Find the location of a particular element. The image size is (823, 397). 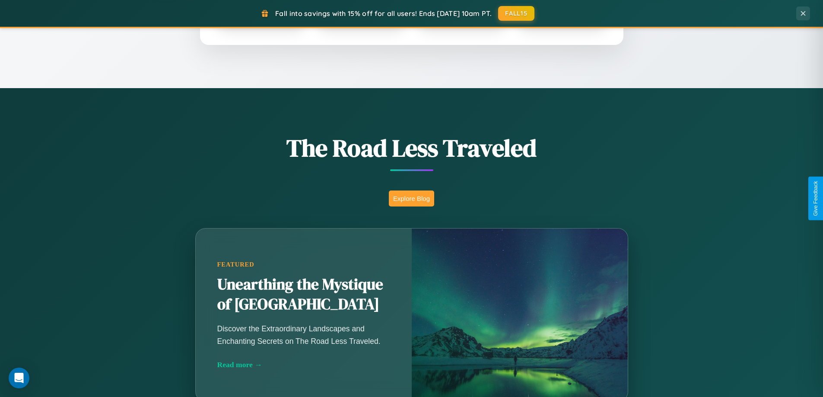

button: Explore Blog is located at coordinates (411, 198).